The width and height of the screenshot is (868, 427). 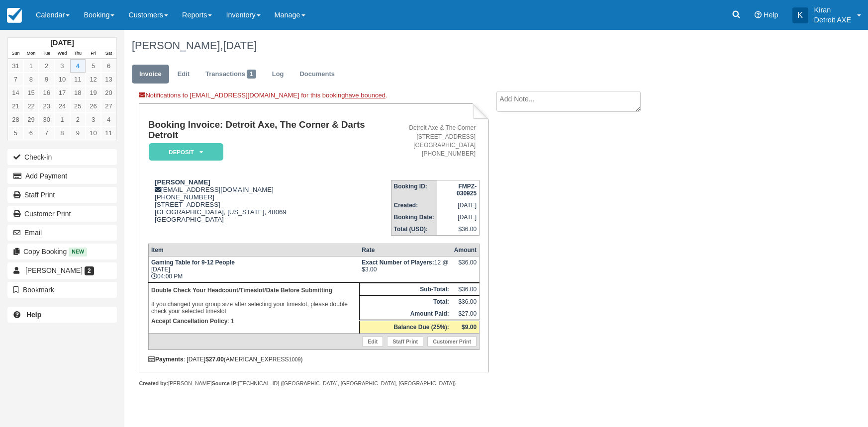 I want to click on th: Rate, so click(x=405, y=250).